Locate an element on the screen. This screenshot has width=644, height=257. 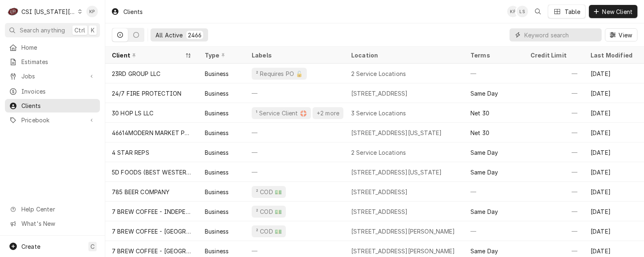
span: New Client is located at coordinates (617, 11).